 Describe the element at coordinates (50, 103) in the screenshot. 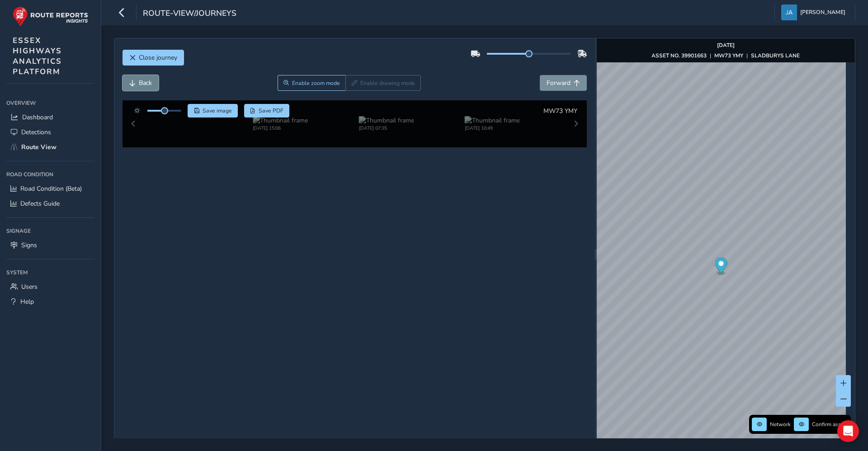

I see `div: Overview` at that location.